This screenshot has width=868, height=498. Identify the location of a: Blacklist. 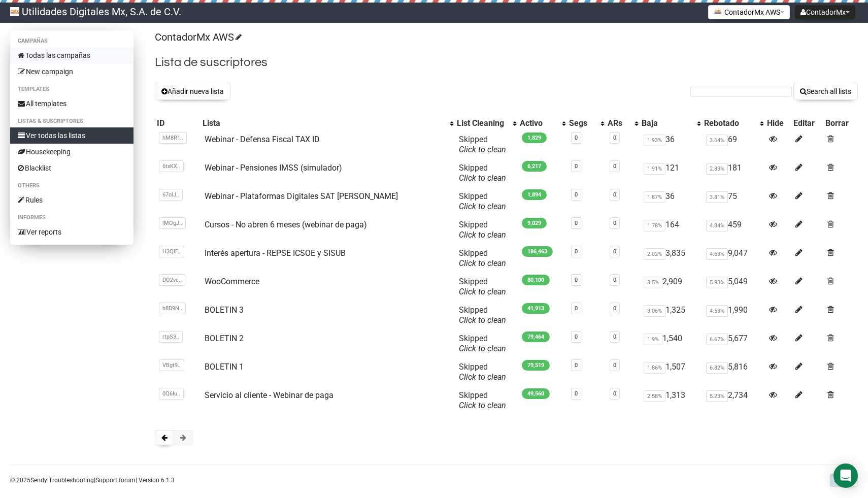
(72, 168).